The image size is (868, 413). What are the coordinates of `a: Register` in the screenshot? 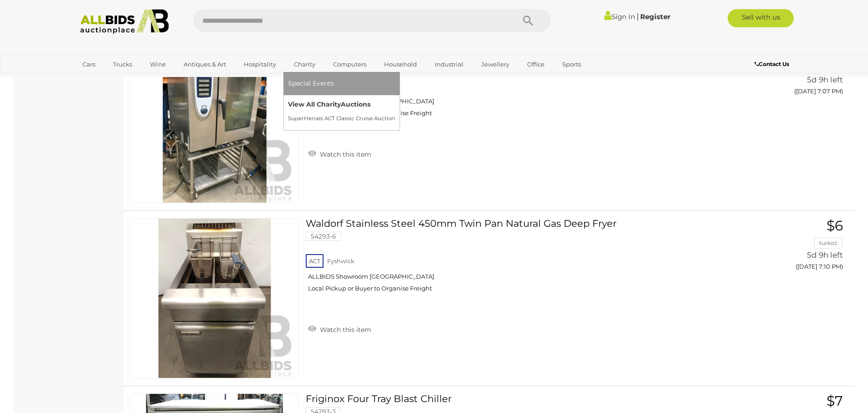 It's located at (655, 17).